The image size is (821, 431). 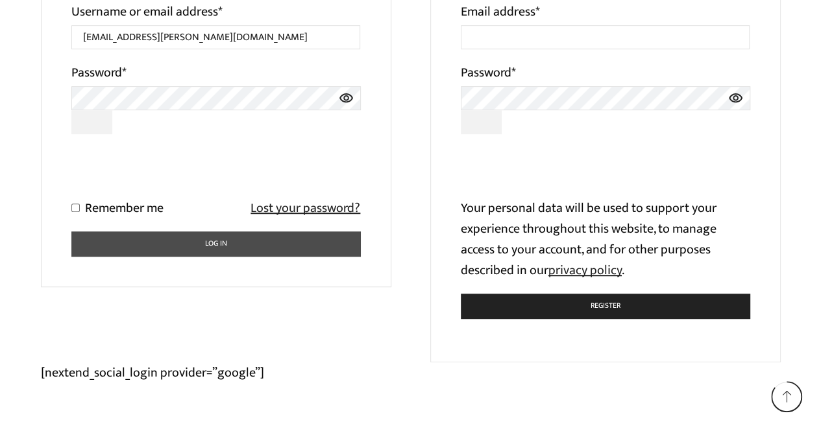 I want to click on span: Remember me, so click(x=124, y=208).